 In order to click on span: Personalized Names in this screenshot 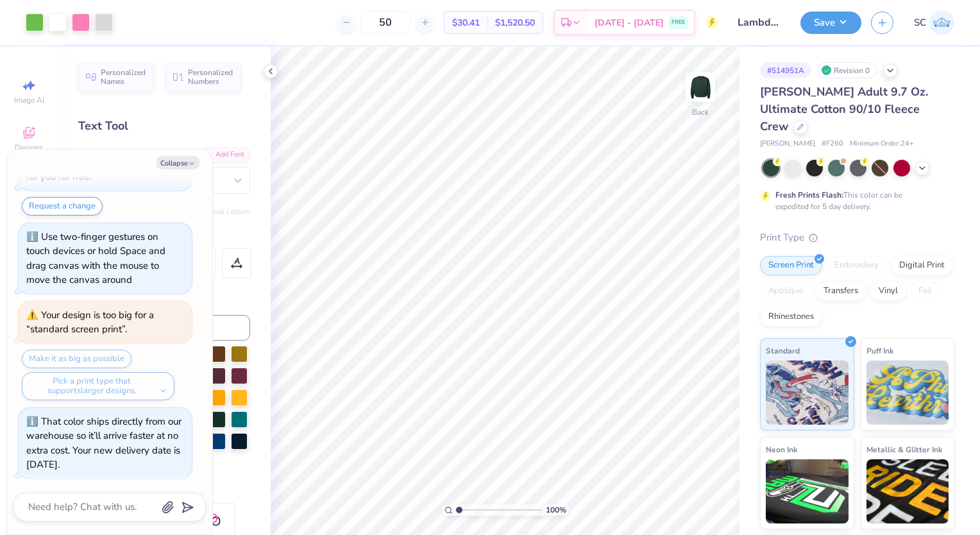, I will do `click(123, 77)`.